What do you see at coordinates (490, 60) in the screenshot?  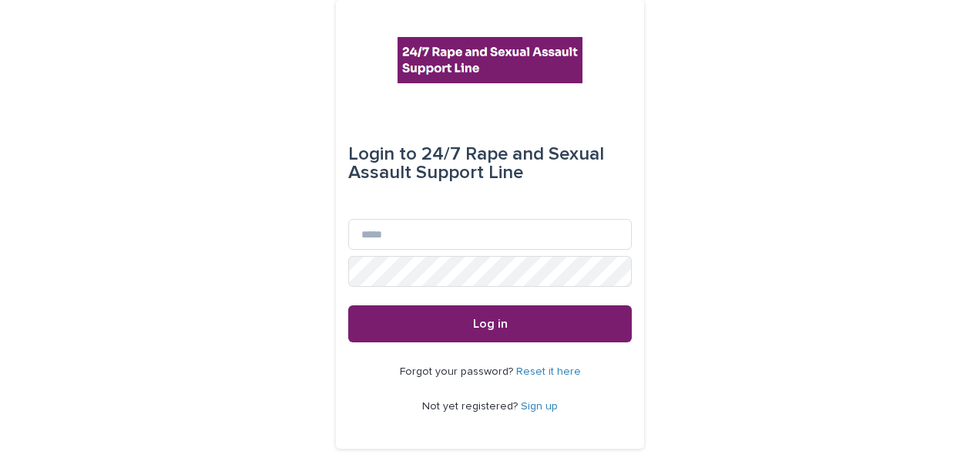 I see `img: rhQMoQhaT3yELyF149Cw` at bounding box center [490, 60].